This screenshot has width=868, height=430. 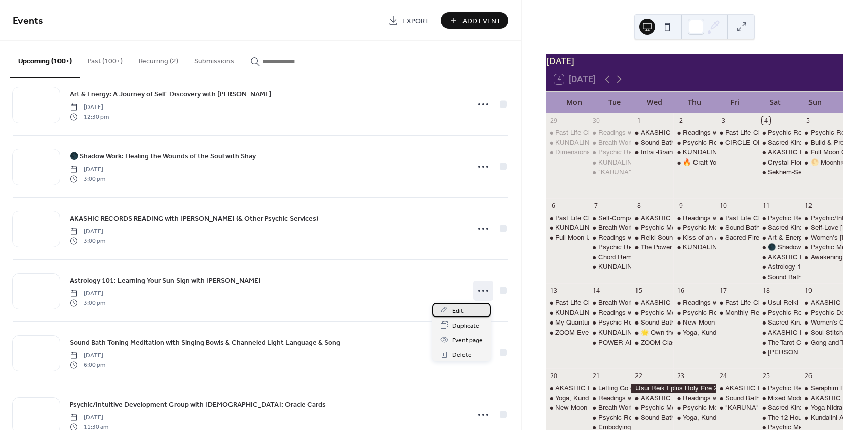 I want to click on div: Tue, so click(x=614, y=102).